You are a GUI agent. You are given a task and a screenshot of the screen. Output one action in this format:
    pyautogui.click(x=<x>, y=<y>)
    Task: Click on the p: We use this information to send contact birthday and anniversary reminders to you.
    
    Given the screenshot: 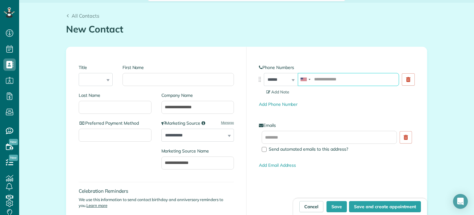 What is the action you would take?
    pyautogui.click(x=156, y=202)
    